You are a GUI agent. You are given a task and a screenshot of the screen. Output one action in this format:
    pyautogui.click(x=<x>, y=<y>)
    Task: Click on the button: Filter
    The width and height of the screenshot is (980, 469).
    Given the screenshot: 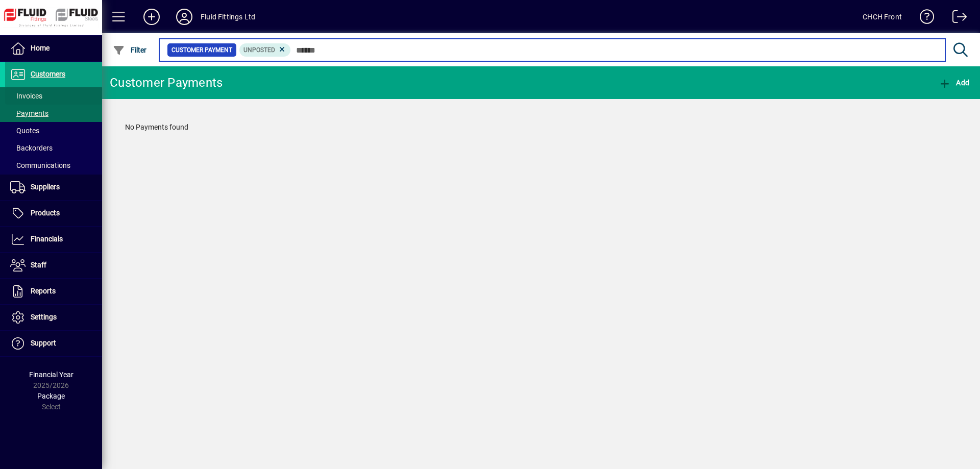 What is the action you would take?
    pyautogui.click(x=130, y=50)
    